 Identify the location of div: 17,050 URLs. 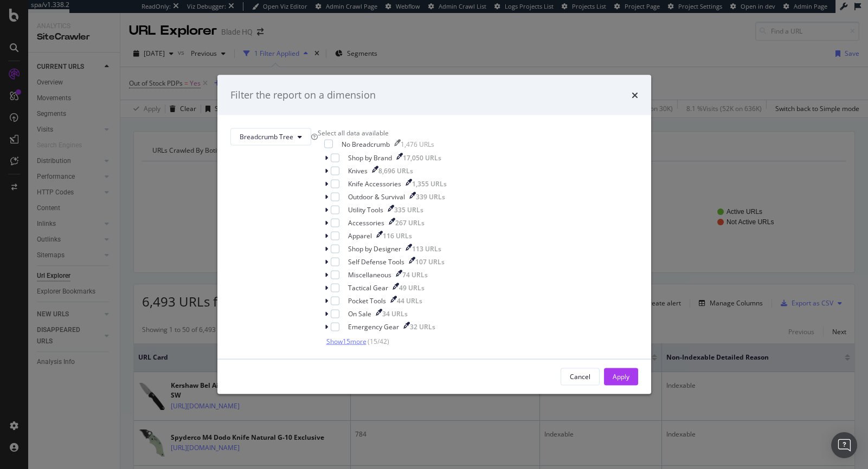
(422, 158).